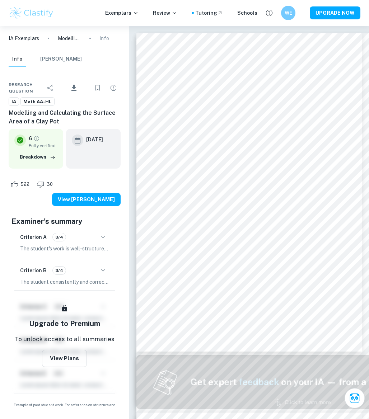  What do you see at coordinates (37, 139) in the screenshot?
I see `a: Grade fully verified` at bounding box center [37, 139].